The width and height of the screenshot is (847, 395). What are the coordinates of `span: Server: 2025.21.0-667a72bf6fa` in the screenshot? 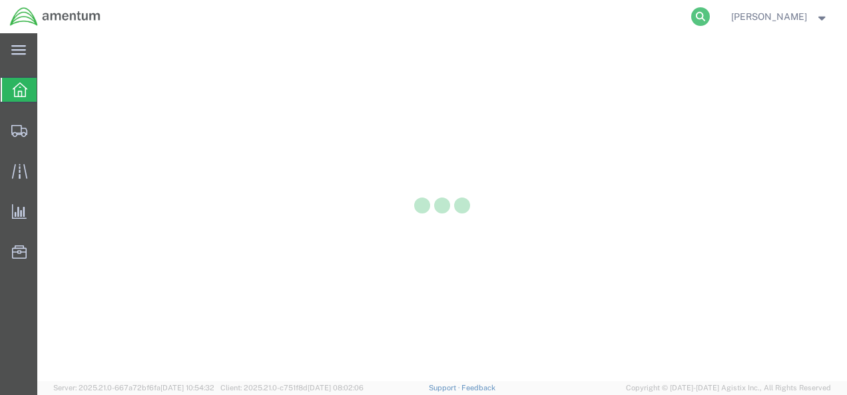 It's located at (134, 388).